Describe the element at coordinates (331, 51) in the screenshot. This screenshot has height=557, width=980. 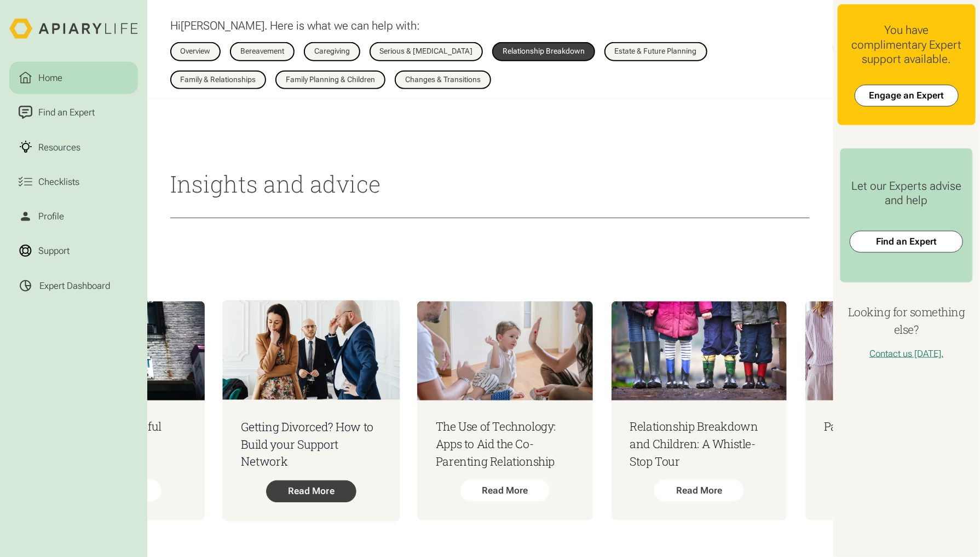
I see `div: Caregiving` at that location.